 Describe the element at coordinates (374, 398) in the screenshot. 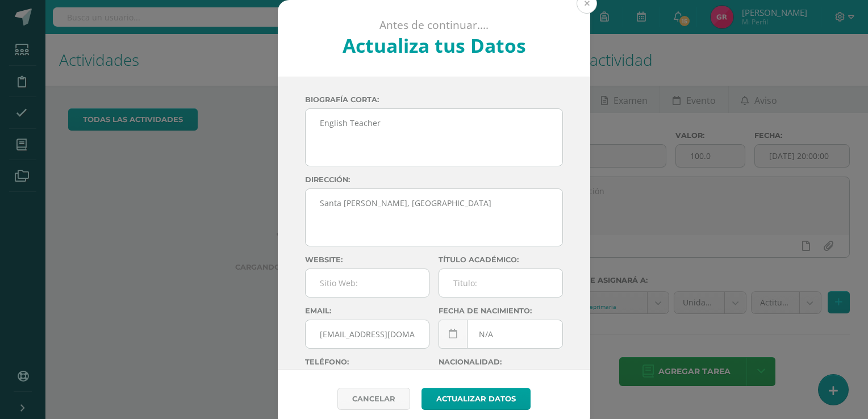

I see `a: Cancelar` at that location.